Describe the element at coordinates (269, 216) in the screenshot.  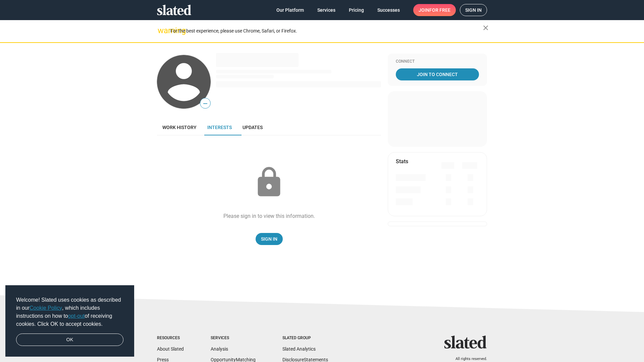
I see `div: Please sign in to view this information.` at that location.